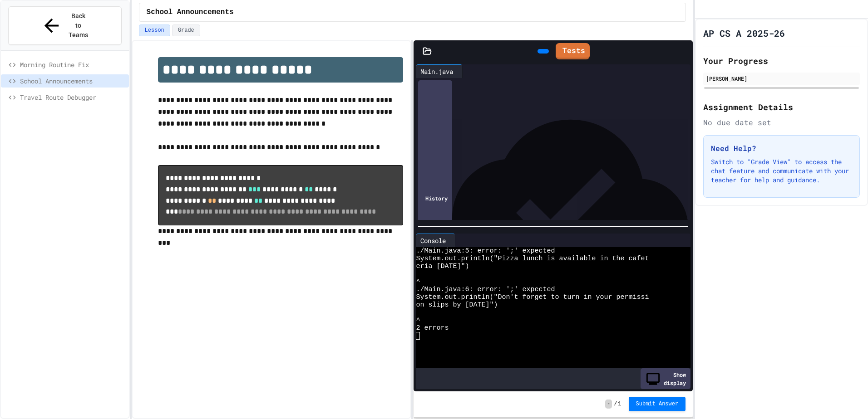 This screenshot has width=868, height=419. I want to click on span: 1, so click(620, 404).